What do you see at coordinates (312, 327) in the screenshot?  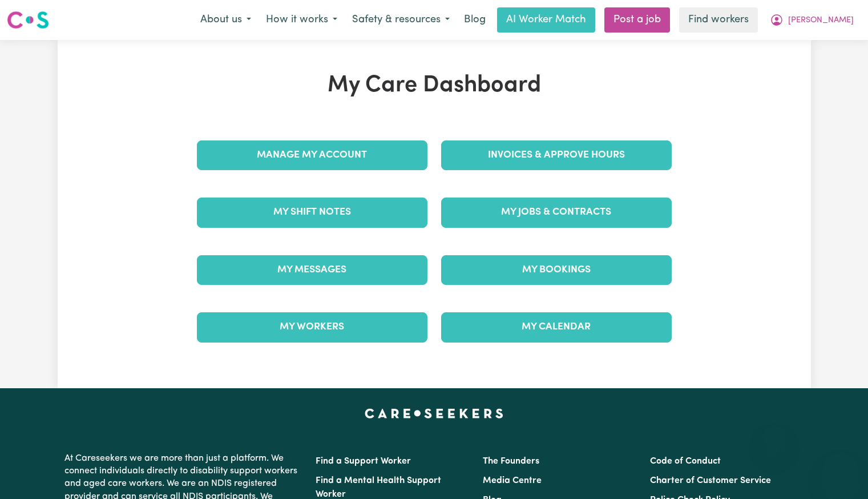 I see `a: My Workers` at bounding box center [312, 327].